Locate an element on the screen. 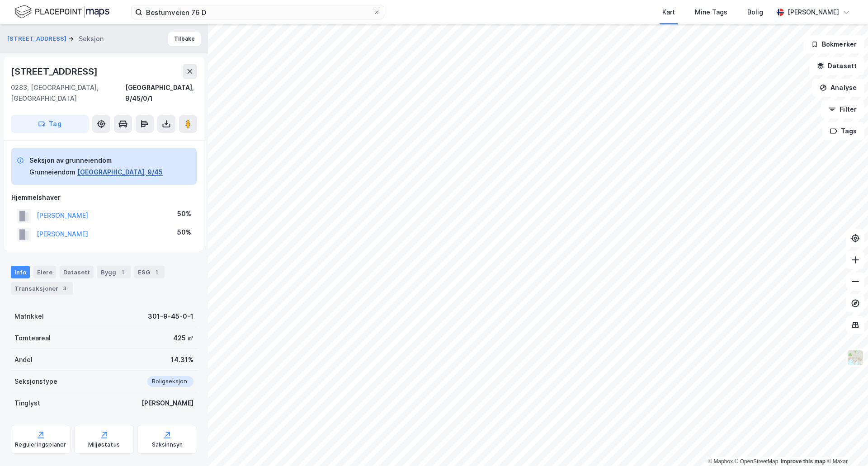 The image size is (868, 466). div: Saksinnsyn is located at coordinates (167, 445).